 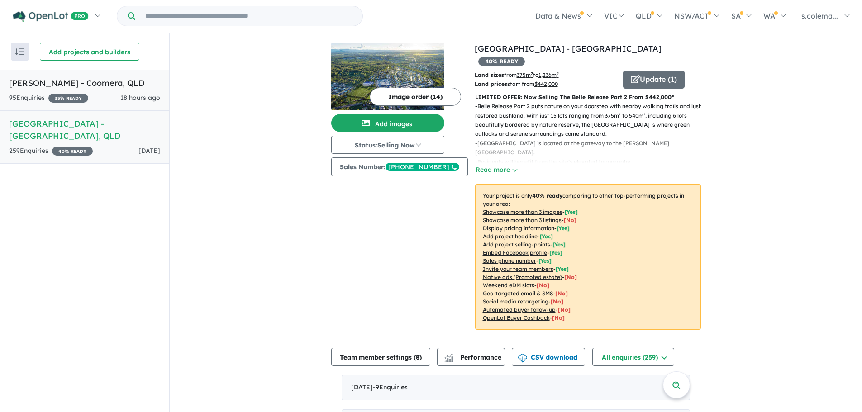 I want to click on span: 8, so click(x=418, y=358).